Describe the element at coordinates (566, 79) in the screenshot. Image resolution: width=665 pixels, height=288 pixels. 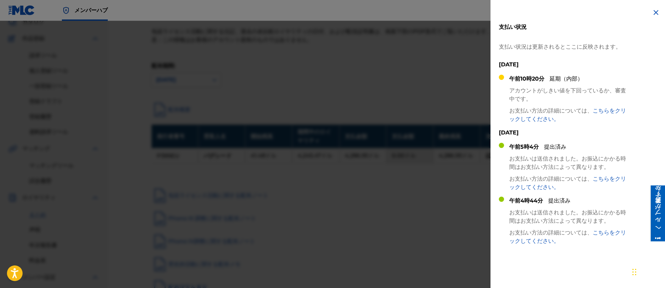
I see `font: 延期（内部）` at that location.